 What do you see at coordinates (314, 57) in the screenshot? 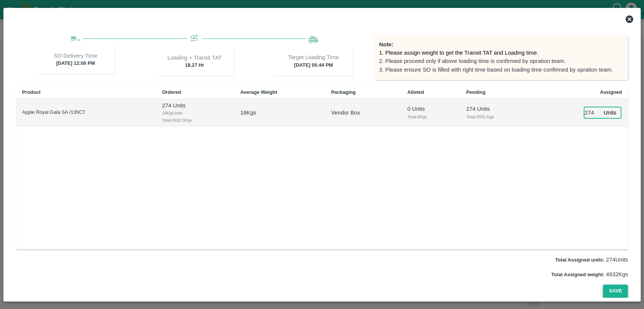
I see `p: Target Loading Time` at bounding box center [314, 57].